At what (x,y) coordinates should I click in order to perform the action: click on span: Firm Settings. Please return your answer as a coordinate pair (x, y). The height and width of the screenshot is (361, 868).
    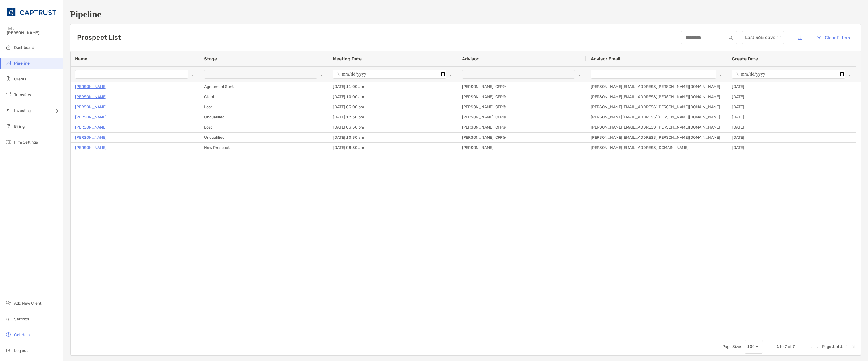
    Looking at the image, I should click on (26, 142).